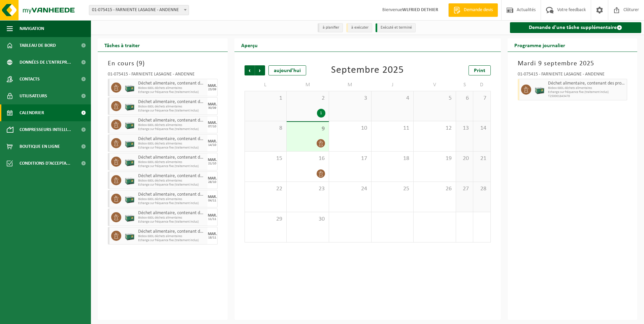 The width and height of the screenshot is (644, 324). What do you see at coordinates (464, 158) in the screenshot?
I see `span: 20` at bounding box center [464, 158].